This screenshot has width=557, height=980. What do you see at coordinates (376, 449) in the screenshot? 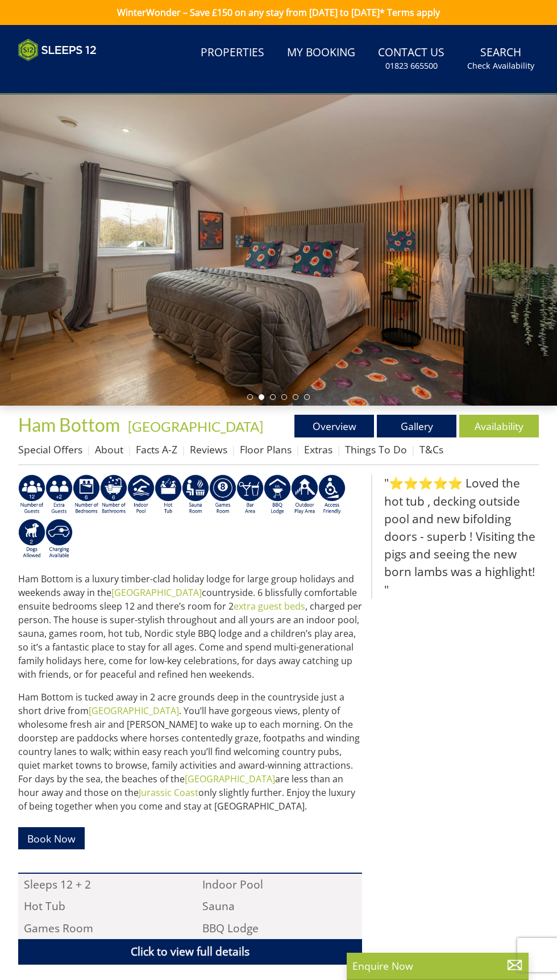
I see `a: Things To Do` at bounding box center [376, 449].